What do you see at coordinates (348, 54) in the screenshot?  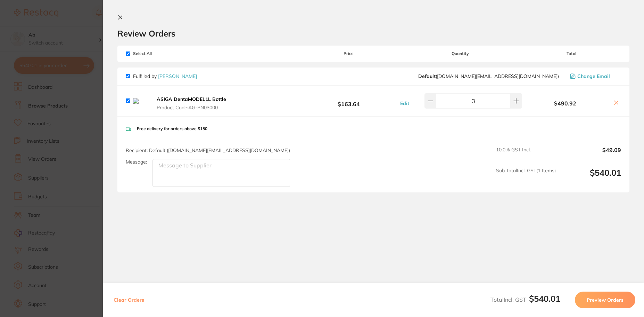 I see `span: Price` at bounding box center [348, 54].